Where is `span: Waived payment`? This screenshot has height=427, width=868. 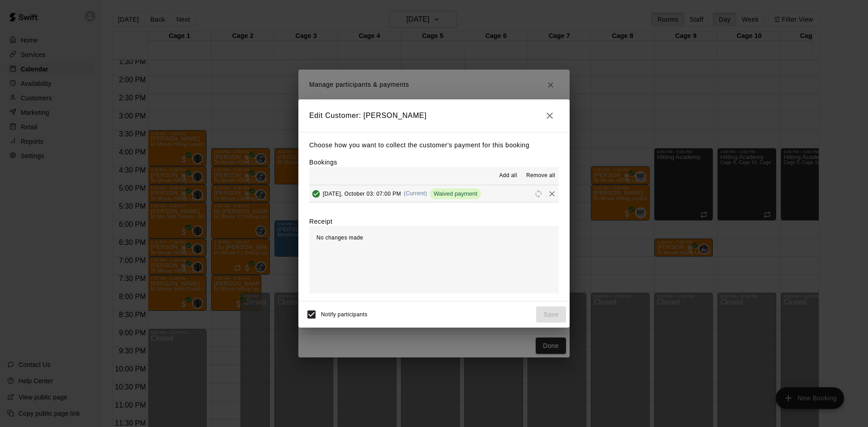 span: Waived payment is located at coordinates (455, 193).